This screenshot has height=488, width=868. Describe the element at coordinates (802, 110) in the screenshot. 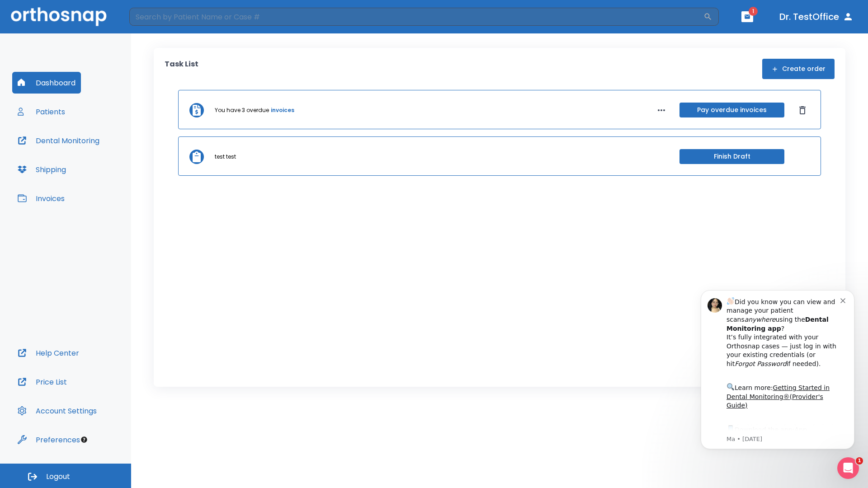

I see `button: Dismiss` at that location.